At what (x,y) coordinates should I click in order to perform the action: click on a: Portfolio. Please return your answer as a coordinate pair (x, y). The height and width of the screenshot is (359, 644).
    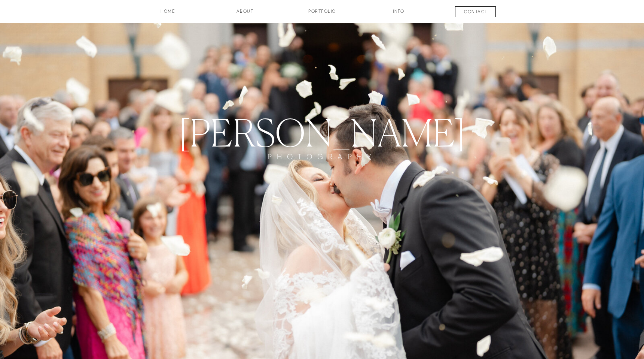
    Looking at the image, I should click on (322, 14).